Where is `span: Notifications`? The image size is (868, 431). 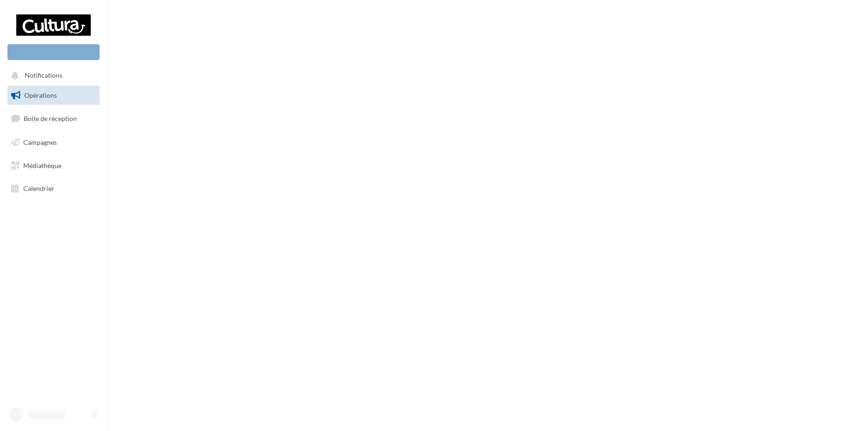 span: Notifications is located at coordinates (43, 75).